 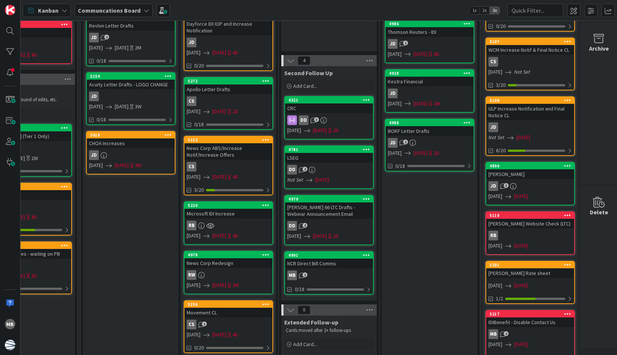 I want to click on div: NCR Direct Bill Comms, so click(x=329, y=264).